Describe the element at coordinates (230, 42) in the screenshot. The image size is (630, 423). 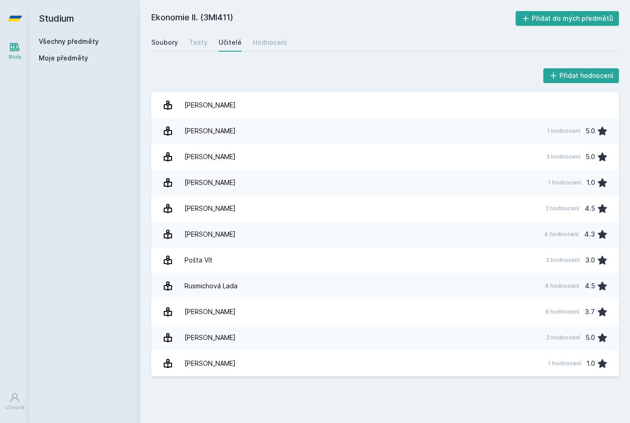
I see `div: Učitelé` at that location.